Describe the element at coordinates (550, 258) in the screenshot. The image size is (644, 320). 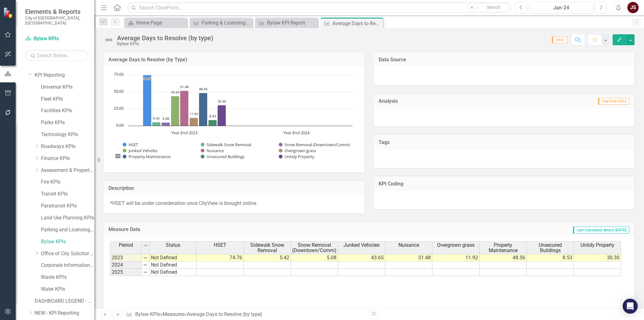
I see `td: 8.53` at that location.